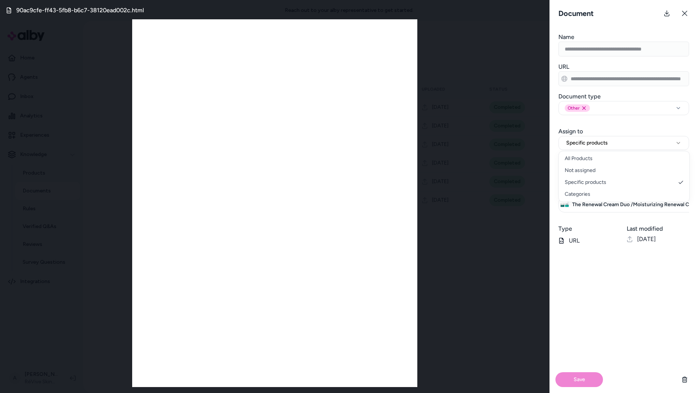 This screenshot has width=698, height=393. What do you see at coordinates (578, 158) in the screenshot?
I see `span: All Products` at bounding box center [578, 158].